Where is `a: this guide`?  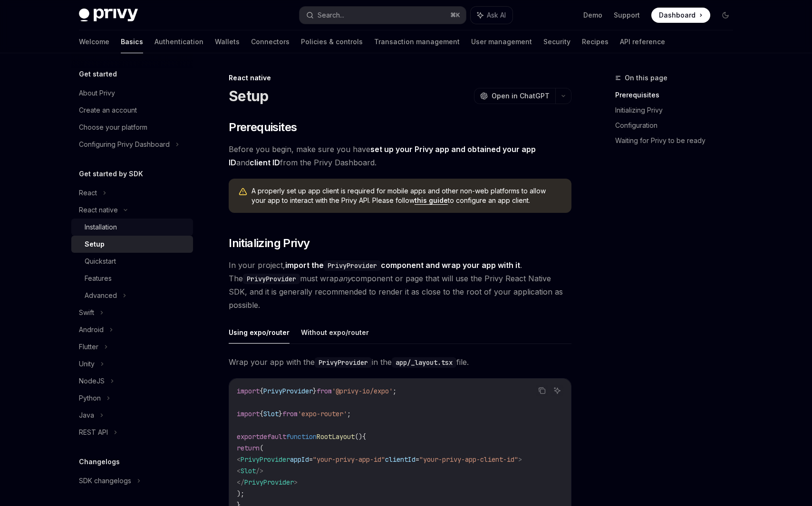 a: this guide is located at coordinates (431, 200).